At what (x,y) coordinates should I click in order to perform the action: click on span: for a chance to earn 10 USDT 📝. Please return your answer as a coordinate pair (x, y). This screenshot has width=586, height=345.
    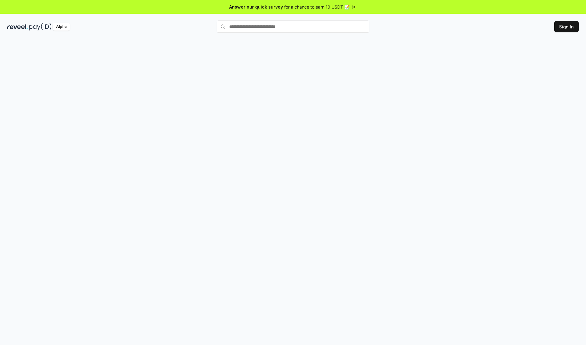
    Looking at the image, I should click on (317, 7).